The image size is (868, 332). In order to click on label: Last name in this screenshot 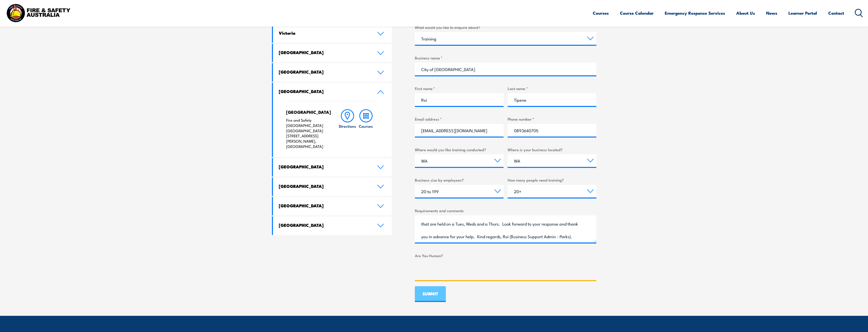, I will do `click(552, 88)`.